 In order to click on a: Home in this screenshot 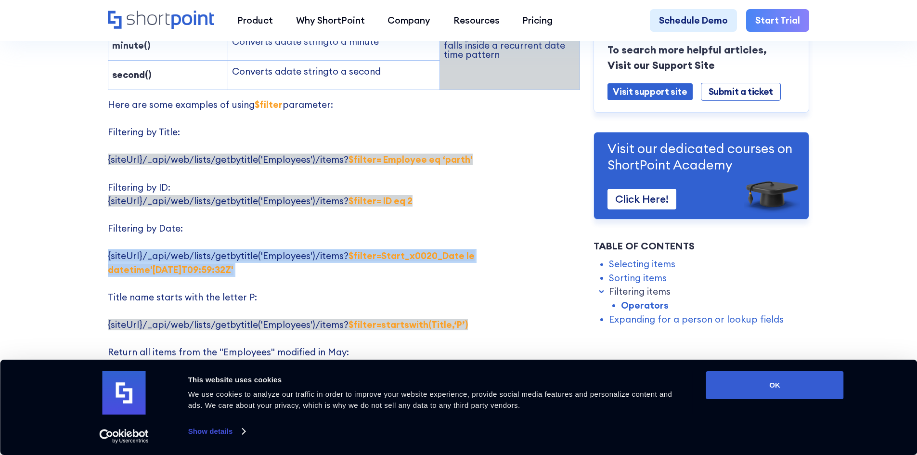, I will do `click(161, 20)`.